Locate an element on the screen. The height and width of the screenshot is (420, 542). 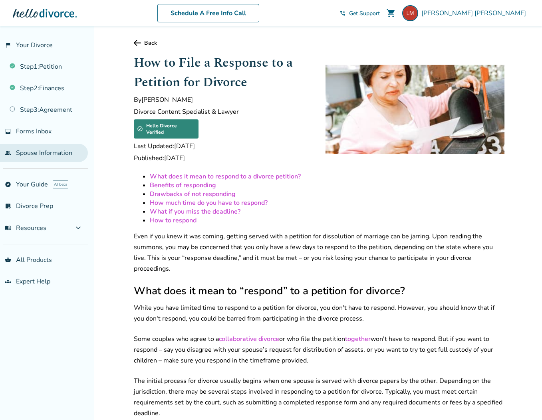
p: While you have limited time to respond to a petition for divorce, you don't have to respond. Howe... is located at coordinates (319, 313).